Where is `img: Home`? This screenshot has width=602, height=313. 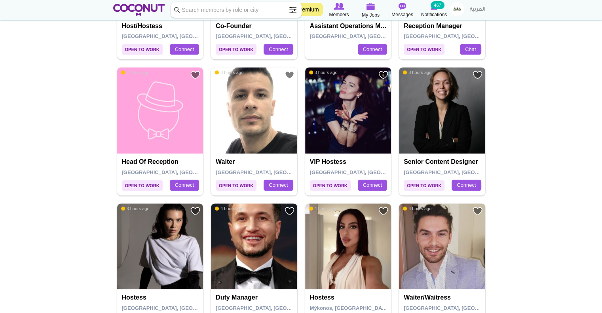 img: Home is located at coordinates (139, 10).